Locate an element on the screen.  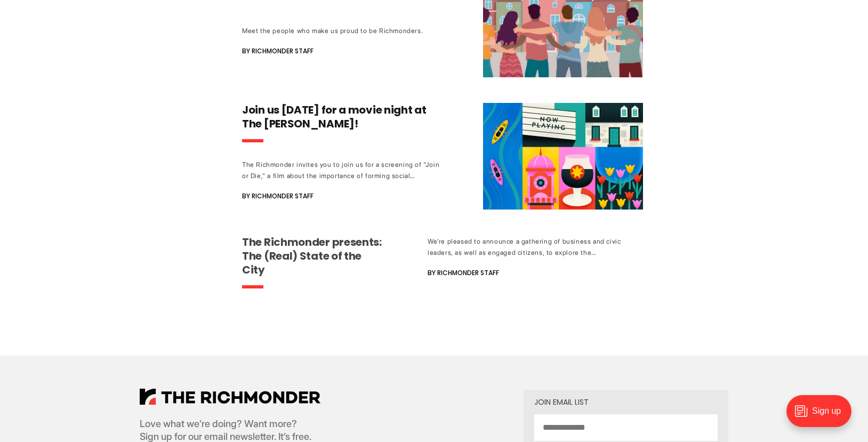
div: Join email list is located at coordinates (626, 402).